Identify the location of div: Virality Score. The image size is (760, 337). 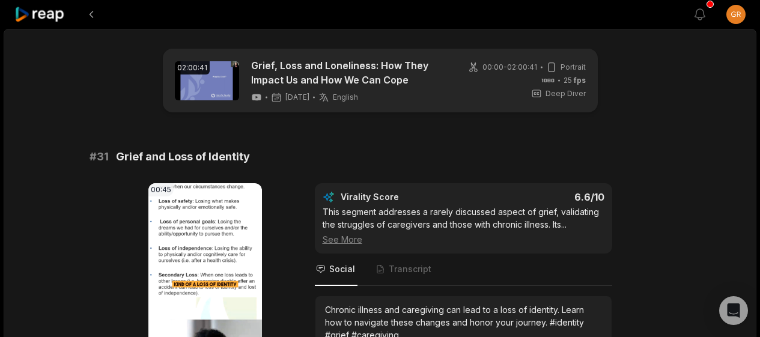
(405, 197).